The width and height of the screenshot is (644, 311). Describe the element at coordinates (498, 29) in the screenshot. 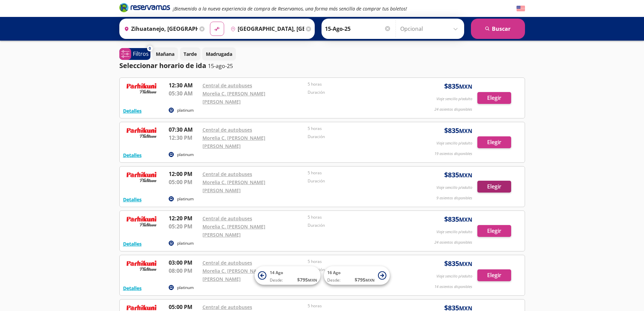

I see `button: Buscar` at that location.